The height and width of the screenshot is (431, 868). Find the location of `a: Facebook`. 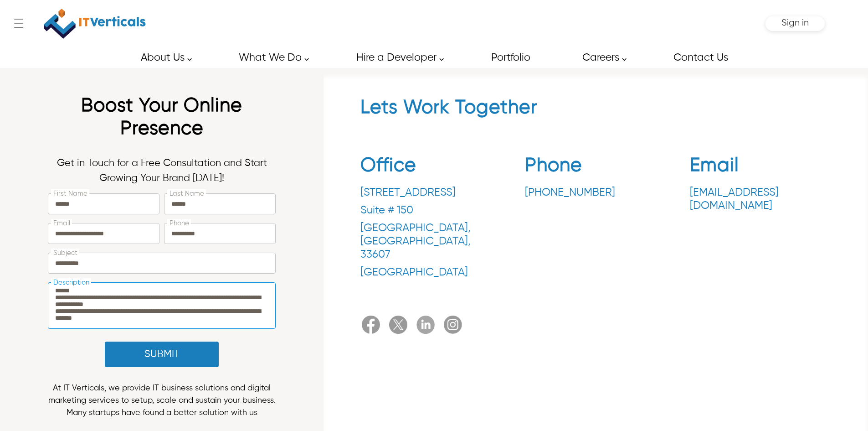

a: Facebook is located at coordinates (376, 325).